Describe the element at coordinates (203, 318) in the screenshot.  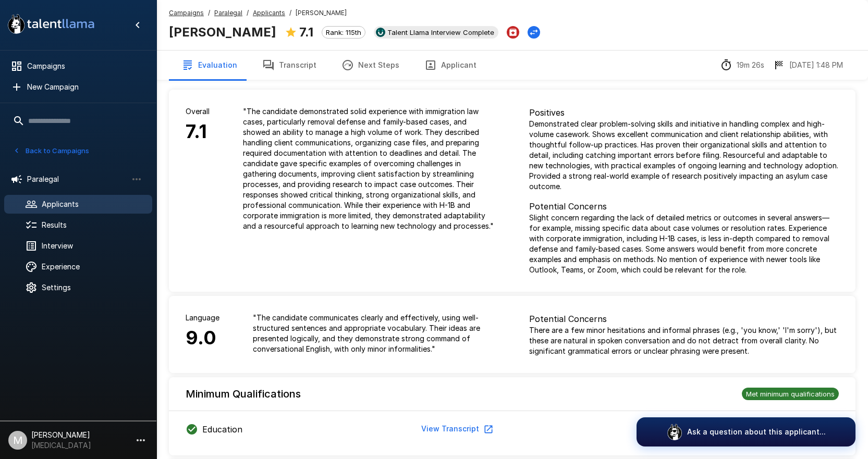
I see `p: Language` at that location.